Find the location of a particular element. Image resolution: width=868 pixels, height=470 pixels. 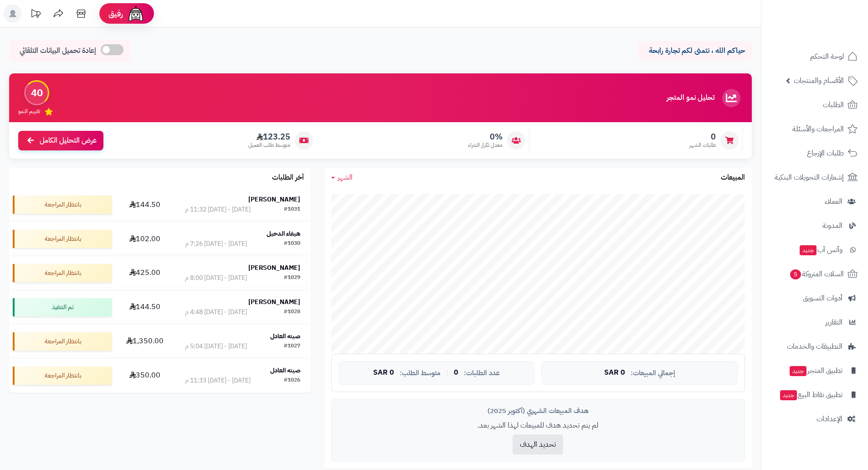

a: المدونة is located at coordinates (815, 226).